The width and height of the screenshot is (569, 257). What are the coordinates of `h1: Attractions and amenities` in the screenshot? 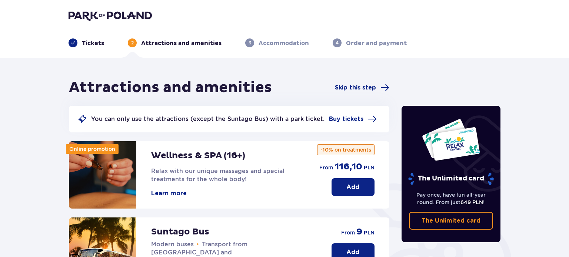 It's located at (170, 88).